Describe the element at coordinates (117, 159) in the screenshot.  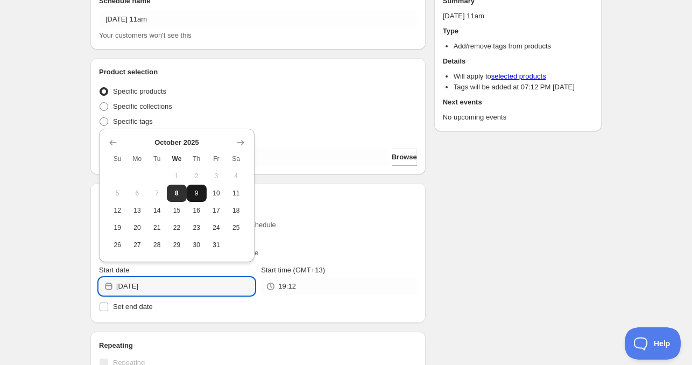
I see `span: Su` at that location.